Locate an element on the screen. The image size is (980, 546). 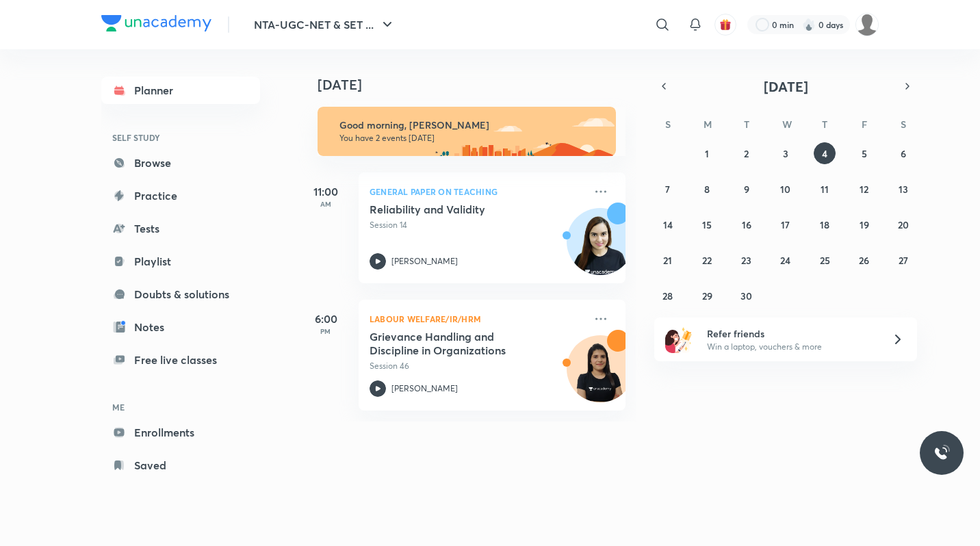
abbr: Saturday is located at coordinates (904, 124).